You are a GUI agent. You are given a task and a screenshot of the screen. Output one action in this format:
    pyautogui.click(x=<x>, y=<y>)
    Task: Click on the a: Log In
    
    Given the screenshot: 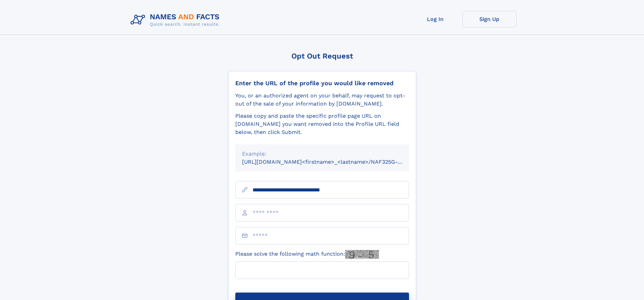 What is the action you would take?
    pyautogui.click(x=436, y=19)
    